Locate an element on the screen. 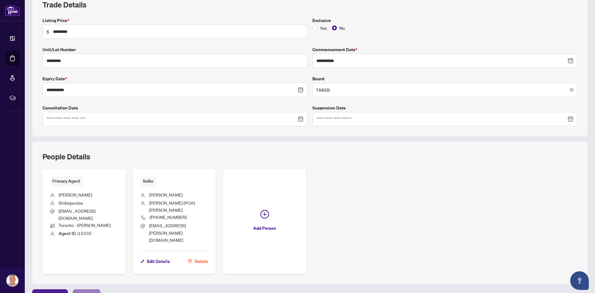 Image resolution: width=595 pixels, height=293 pixels. span: Seller is located at coordinates (148, 181).